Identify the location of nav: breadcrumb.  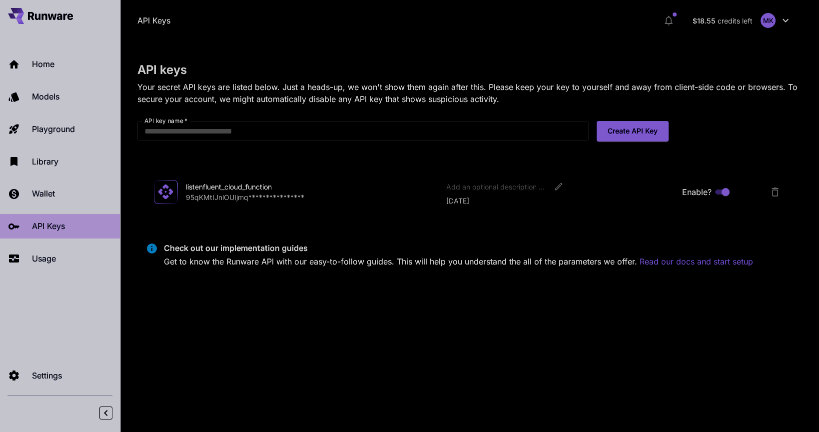
(154, 20).